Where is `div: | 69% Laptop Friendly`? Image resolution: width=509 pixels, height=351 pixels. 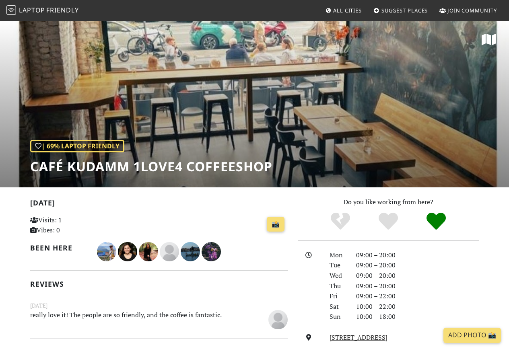 div: | 69% Laptop Friendly is located at coordinates (77, 147).